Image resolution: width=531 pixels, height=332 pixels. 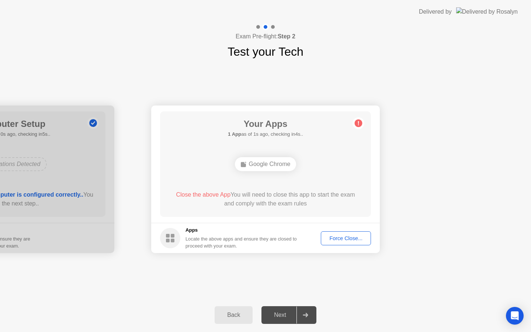 What do you see at coordinates (203, 194) in the screenshot?
I see `span: Close the above App` at bounding box center [203, 194].